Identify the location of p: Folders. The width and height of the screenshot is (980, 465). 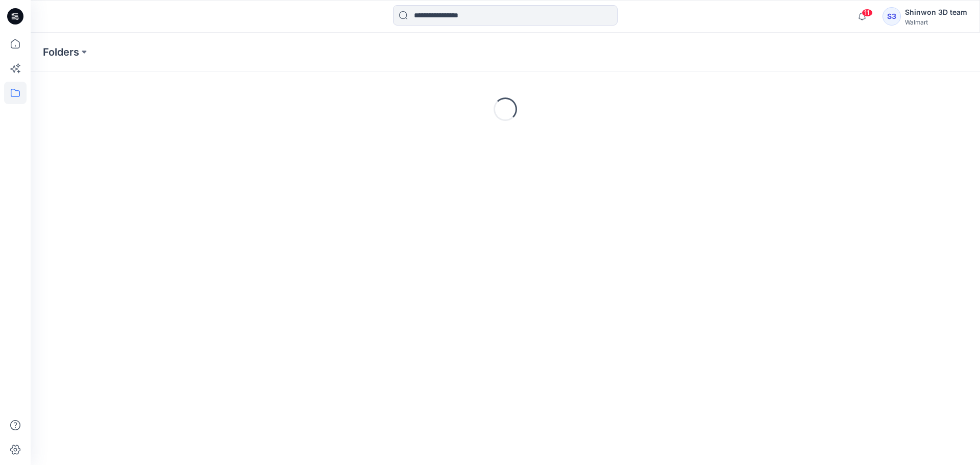
(61, 52).